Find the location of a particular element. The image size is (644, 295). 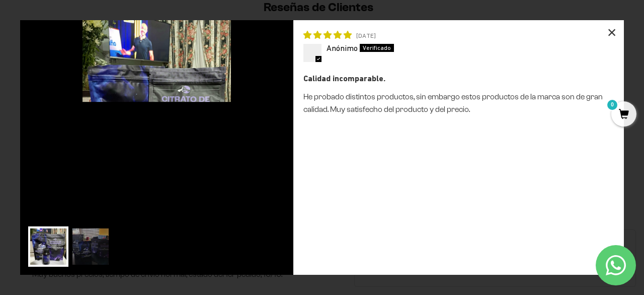

p: He probado distintos productos, sin embargo estos productos de la marca son de gran calidad. Muy ... is located at coordinates (458, 103).